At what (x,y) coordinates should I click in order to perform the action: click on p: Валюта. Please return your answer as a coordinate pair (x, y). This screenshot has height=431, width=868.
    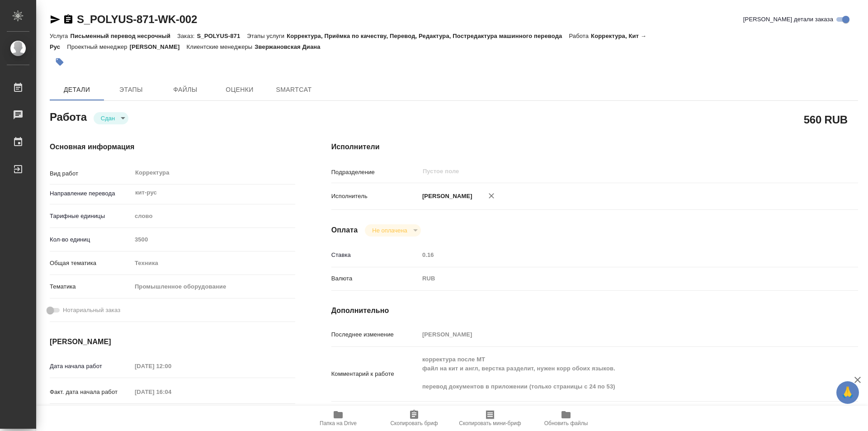
    Looking at the image, I should click on (375, 279).